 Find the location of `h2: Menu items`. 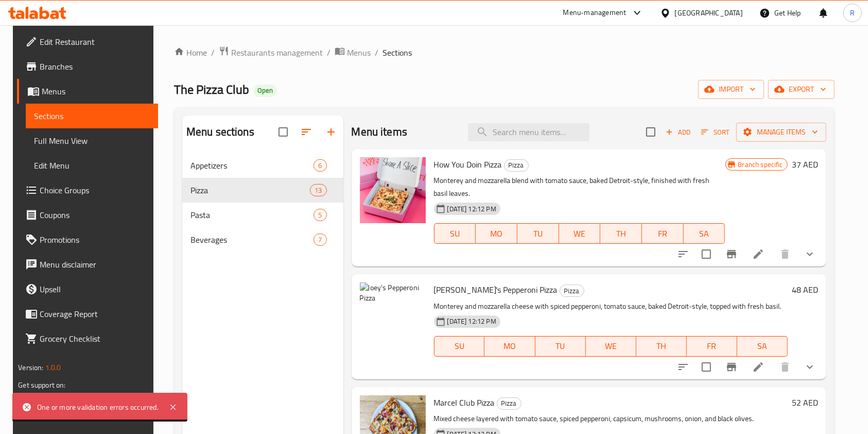

h2: Menu items is located at coordinates (380, 132).